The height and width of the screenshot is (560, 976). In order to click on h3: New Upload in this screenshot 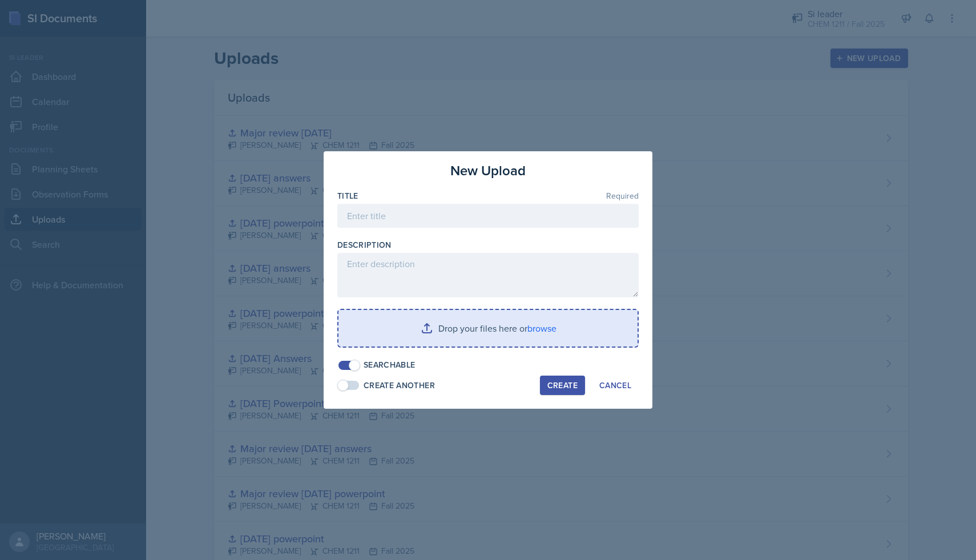, I will do `click(488, 170)`.